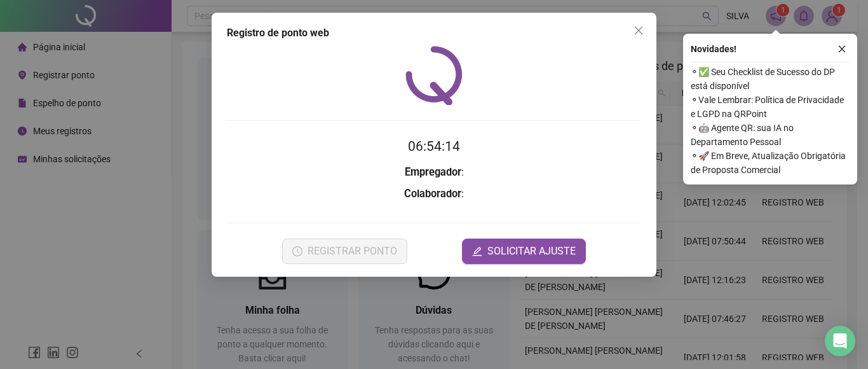 The width and height of the screenshot is (868, 369). Describe the element at coordinates (433, 193) in the screenshot. I see `strong: Colaborador` at that location.